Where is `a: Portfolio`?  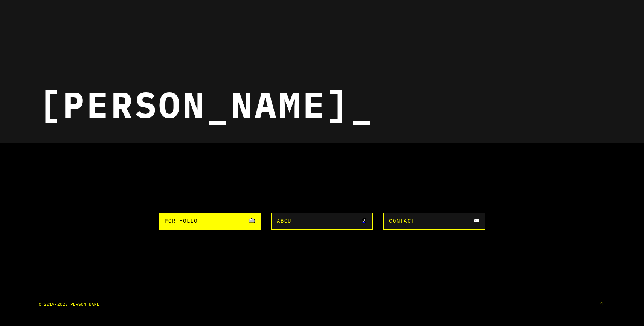 a: Portfolio is located at coordinates (209, 227).